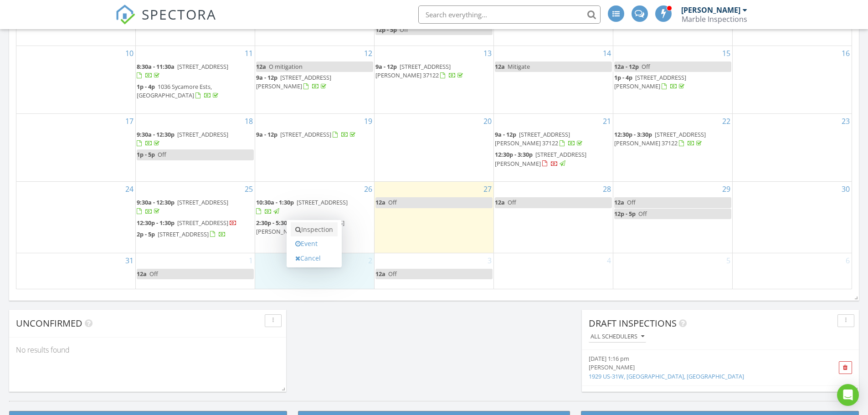 Image resolution: width=868 pixels, height=415 pixels. I want to click on a: Cancel, so click(314, 258).